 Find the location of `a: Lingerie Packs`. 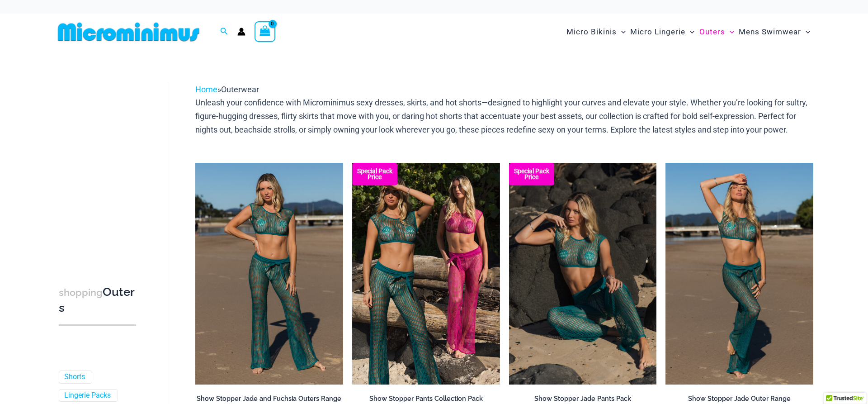

a: Lingerie Packs is located at coordinates (87, 395).